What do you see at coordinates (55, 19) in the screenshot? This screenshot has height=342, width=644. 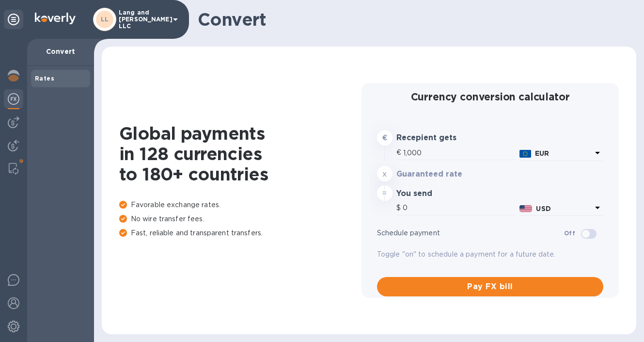 I see `img: Logo` at bounding box center [55, 19].